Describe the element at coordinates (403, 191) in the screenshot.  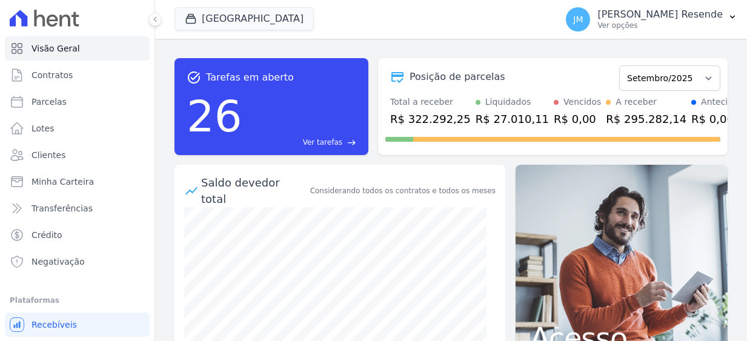
I see `div: Considerando todos os contratos e todos os meses` at that location.